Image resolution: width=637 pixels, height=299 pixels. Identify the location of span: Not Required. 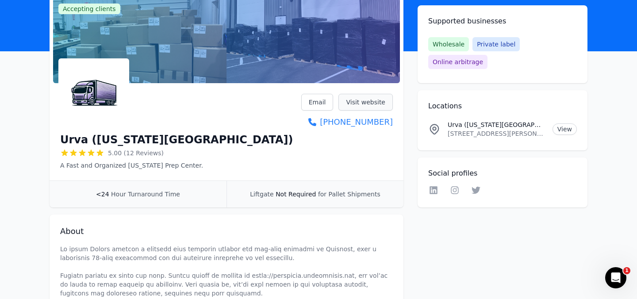
(296, 194).